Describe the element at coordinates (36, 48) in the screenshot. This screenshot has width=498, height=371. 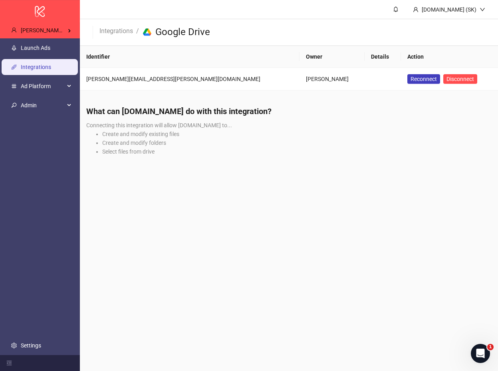
I see `a: Launch Ads` at that location.